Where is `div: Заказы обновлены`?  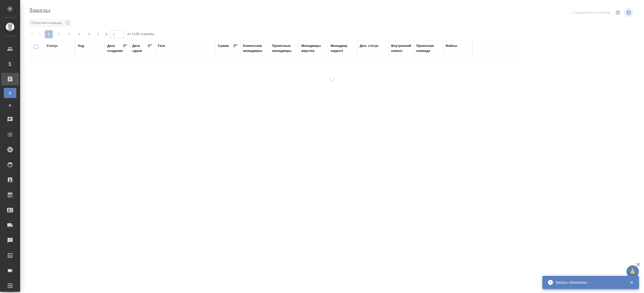
div: Заказы обновлены is located at coordinates (589, 283).